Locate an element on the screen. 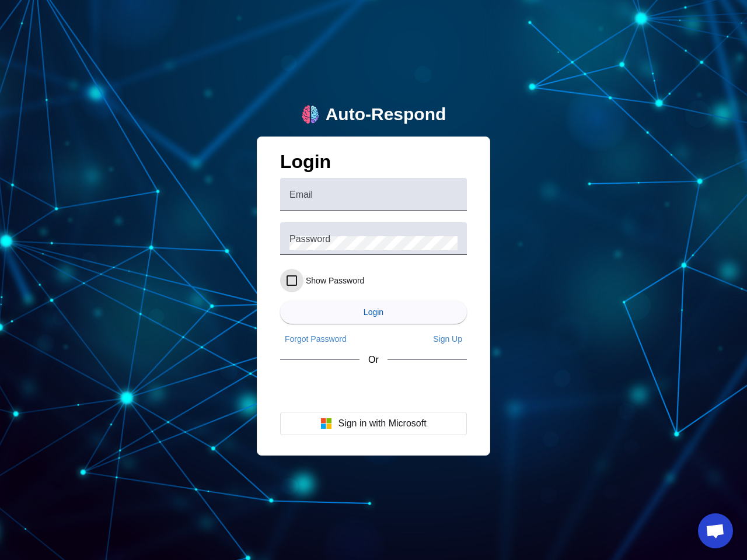  button: Sign in with Microsoft is located at coordinates (374, 423).